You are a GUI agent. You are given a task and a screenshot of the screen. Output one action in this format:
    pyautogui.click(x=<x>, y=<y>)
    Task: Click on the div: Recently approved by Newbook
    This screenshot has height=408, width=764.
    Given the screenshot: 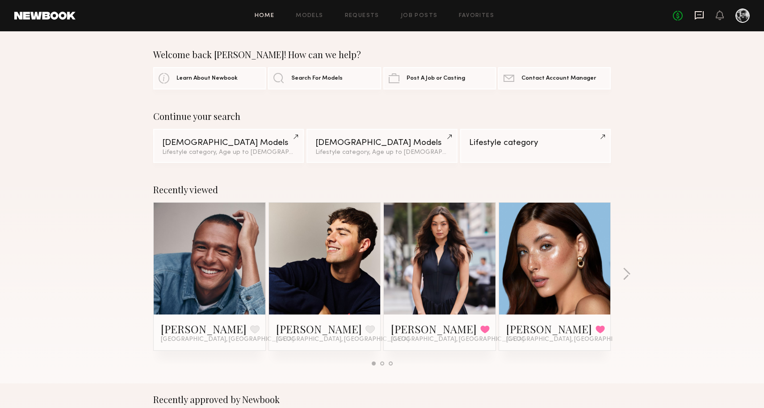 What is the action you would take?
    pyautogui.click(x=382, y=399)
    